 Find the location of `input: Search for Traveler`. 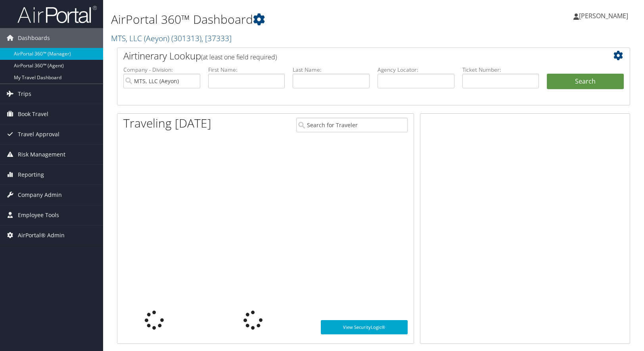

input: Search for Traveler is located at coordinates (351, 124).